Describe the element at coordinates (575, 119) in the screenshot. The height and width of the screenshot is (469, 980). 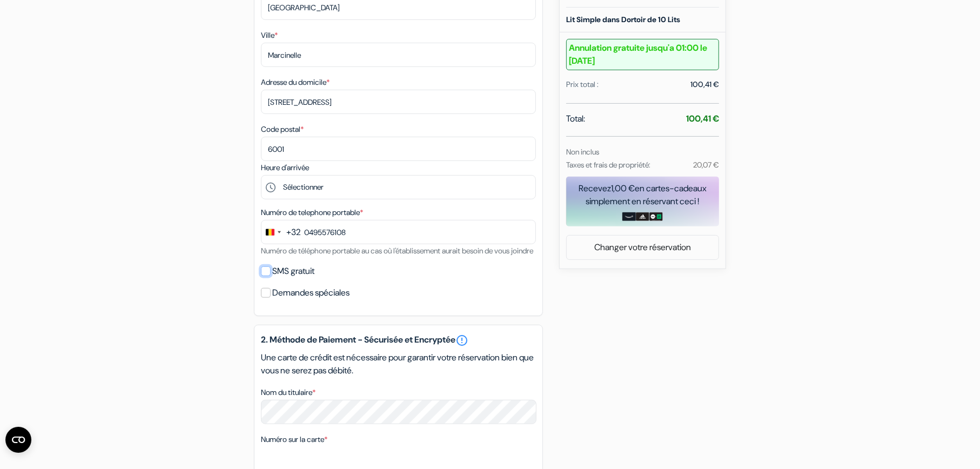
I see `span: Total:` at that location.